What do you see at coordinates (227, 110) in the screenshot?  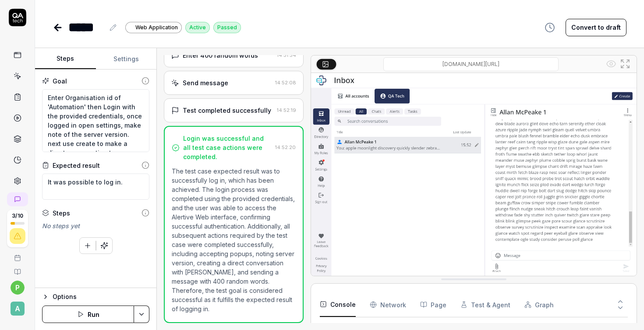 I see `div: Test completed successfully` at bounding box center [227, 110].